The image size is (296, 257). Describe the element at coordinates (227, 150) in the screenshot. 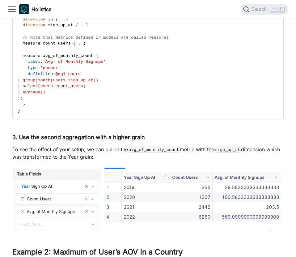

I see `code: sign_up_at` at that location.